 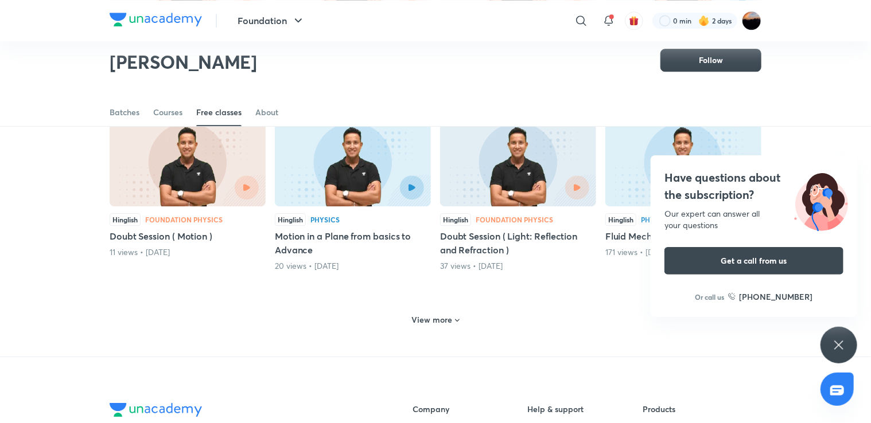 I want to click on div: Doubt Session ( Light: Reflection and Refraction ), so click(x=518, y=195).